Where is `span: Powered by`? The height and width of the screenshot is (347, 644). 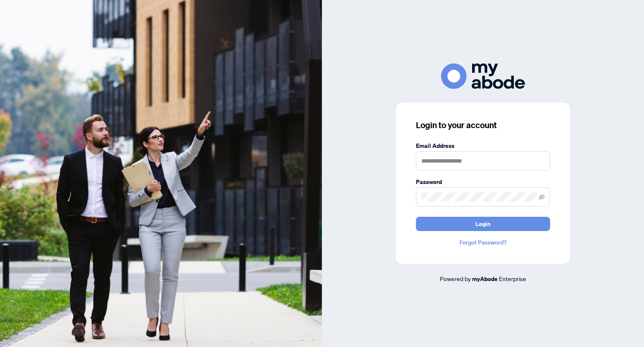
span: Powered by is located at coordinates (455, 278).